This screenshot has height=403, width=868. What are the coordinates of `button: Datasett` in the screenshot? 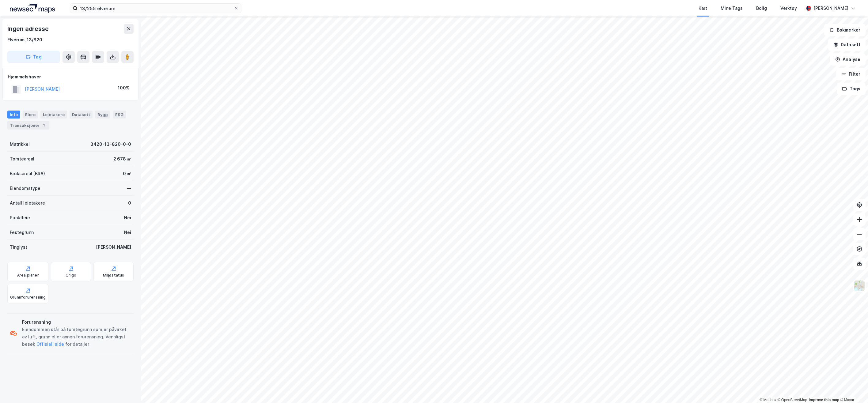 It's located at (847, 45).